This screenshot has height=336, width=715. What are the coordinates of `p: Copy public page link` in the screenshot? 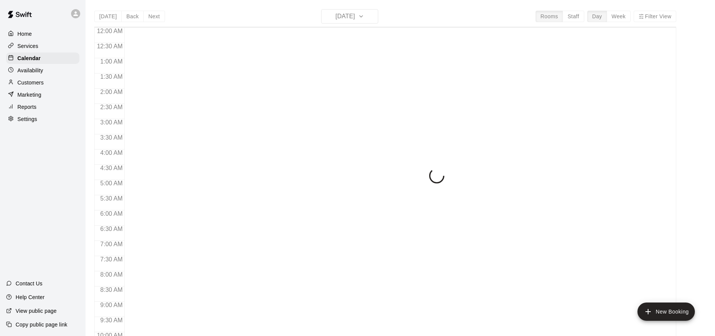 It's located at (41, 324).